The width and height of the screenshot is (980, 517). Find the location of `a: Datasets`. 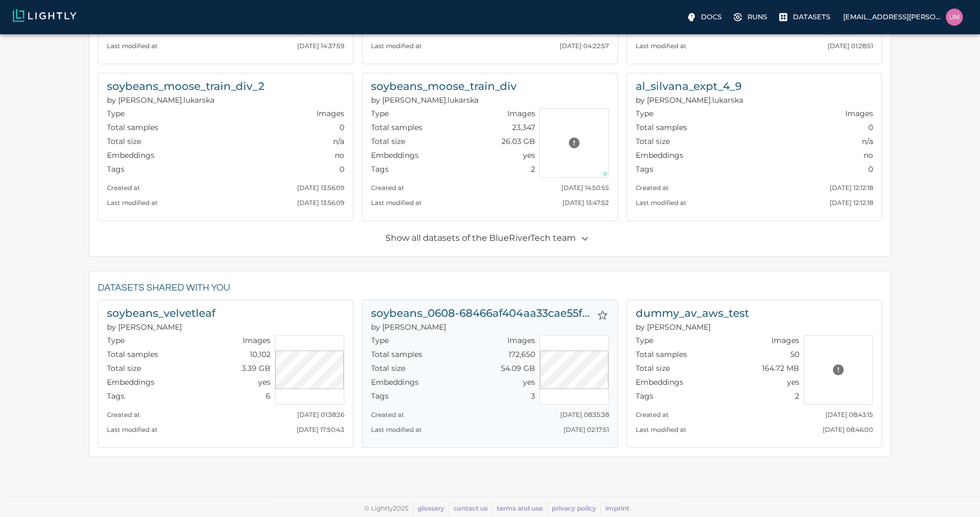

a: Datasets is located at coordinates (806, 18).